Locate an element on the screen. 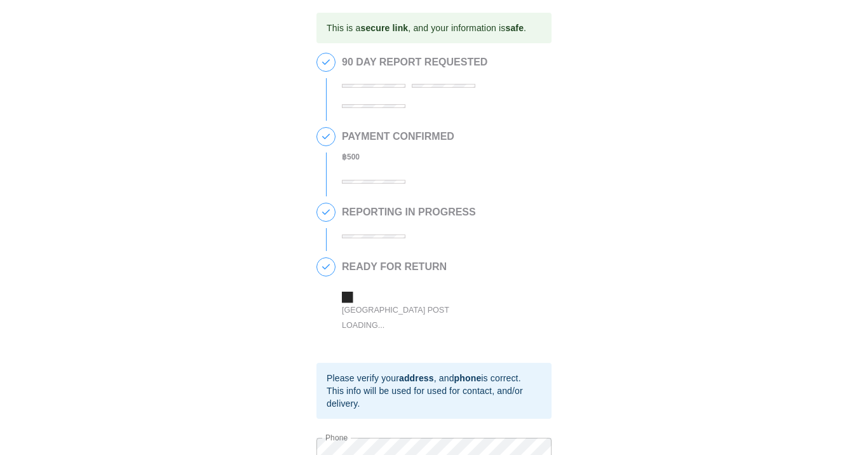 The image size is (868, 455). b: ฿ 500 is located at coordinates (351, 157).